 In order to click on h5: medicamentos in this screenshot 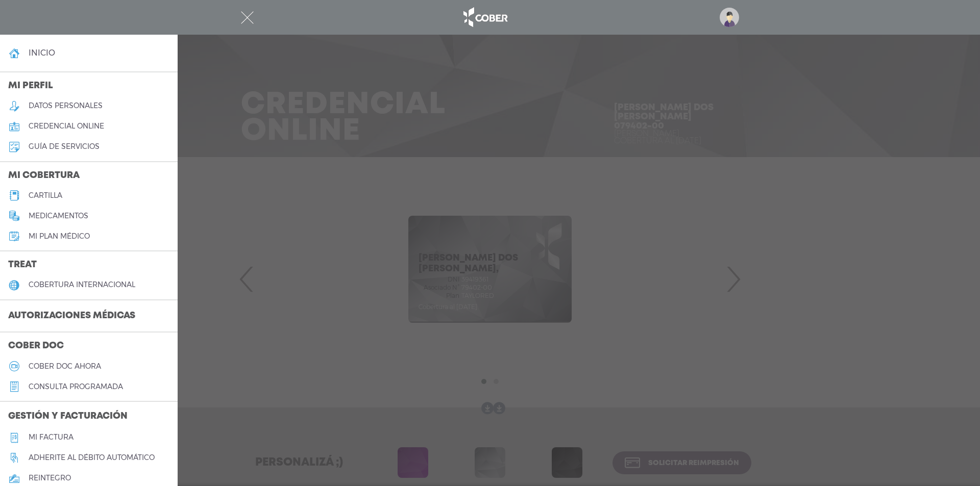, I will do `click(58, 215)`.